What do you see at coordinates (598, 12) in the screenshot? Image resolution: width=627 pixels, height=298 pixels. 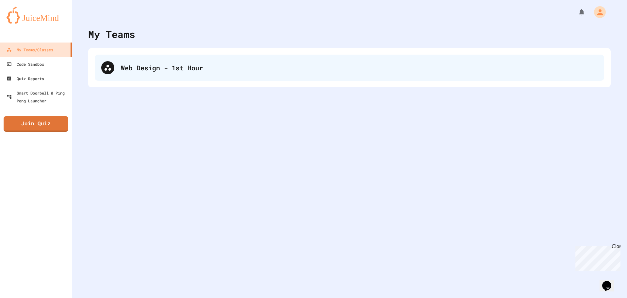 I see `div: My Account` at bounding box center [598, 12].